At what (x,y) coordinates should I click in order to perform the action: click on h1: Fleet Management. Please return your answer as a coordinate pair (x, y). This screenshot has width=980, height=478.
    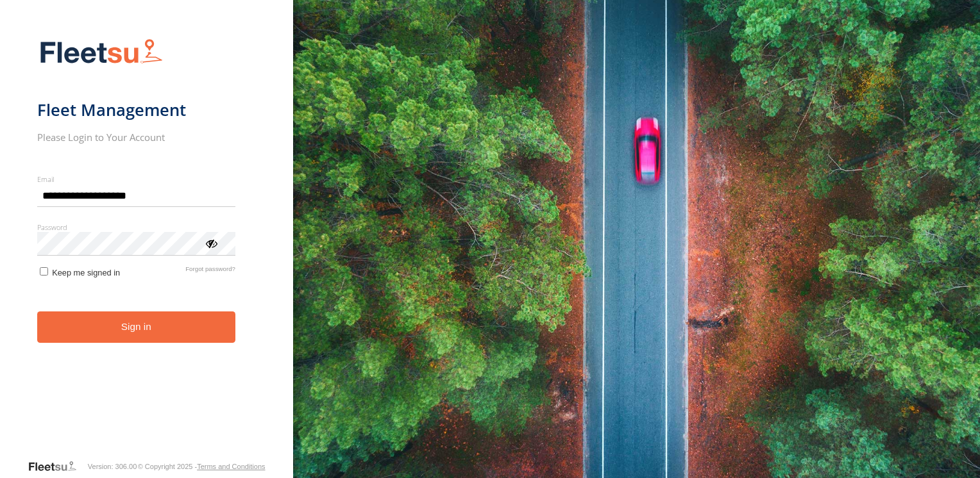
    Looking at the image, I should click on (136, 110).